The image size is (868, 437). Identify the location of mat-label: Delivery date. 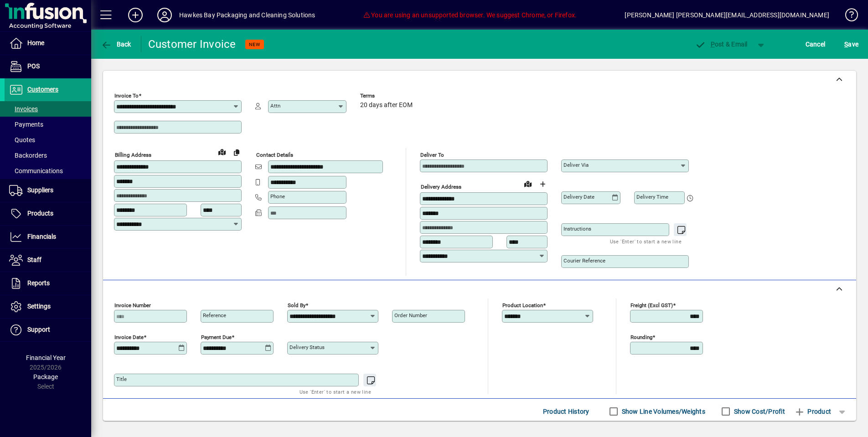
(579, 197).